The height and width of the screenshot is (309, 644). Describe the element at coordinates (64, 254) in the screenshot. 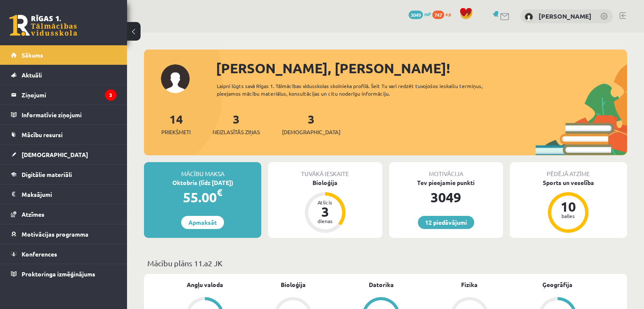

I see `a: Konferences` at that location.